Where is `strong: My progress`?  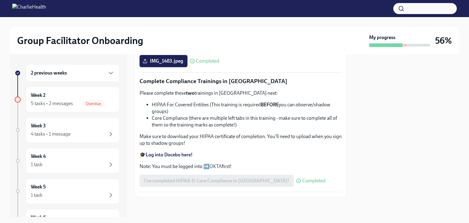 strong: My progress is located at coordinates (382, 38).